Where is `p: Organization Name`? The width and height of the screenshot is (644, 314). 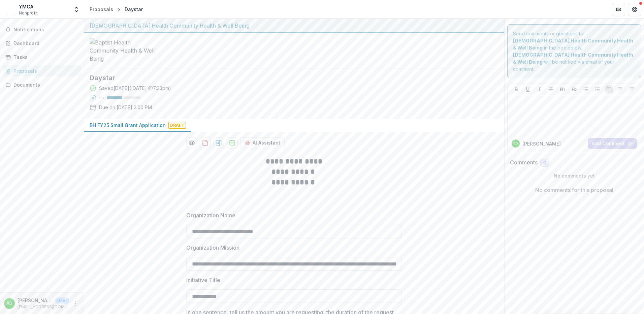 p: Organization Name is located at coordinates (211, 215).